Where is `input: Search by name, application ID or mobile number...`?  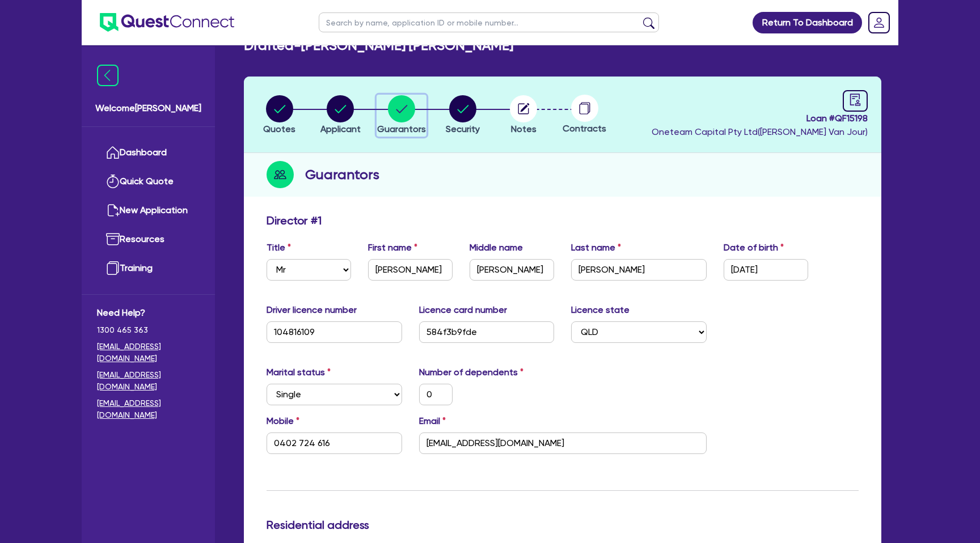 input: Search by name, application ID or mobile number... is located at coordinates (489, 22).